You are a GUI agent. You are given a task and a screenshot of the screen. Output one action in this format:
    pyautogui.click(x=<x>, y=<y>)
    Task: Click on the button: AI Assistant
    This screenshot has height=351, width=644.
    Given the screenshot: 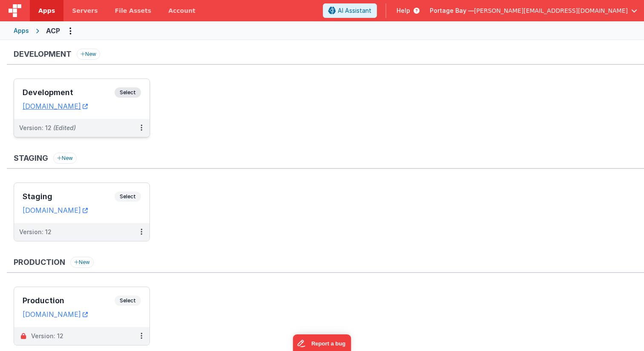 What is the action you would take?
    pyautogui.click(x=350, y=11)
    